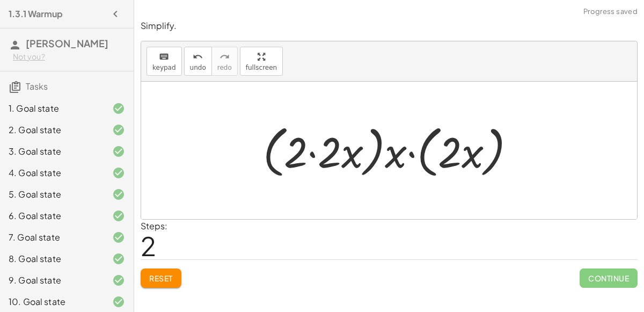 This screenshot has height=312, width=644. Describe the element at coordinates (51, 281) in the screenshot. I see `div: 9. Goal state` at that location.